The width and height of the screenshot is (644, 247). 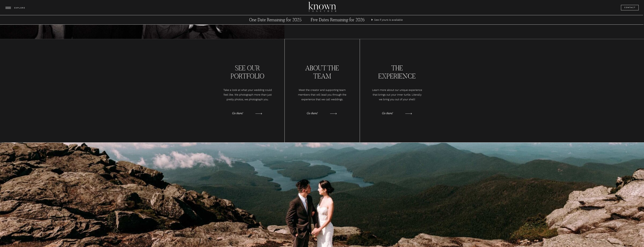 I want to click on h3: Take a look at what your wedding could feel like. We photograph more than just pretty photos, we ..., so click(x=248, y=96).